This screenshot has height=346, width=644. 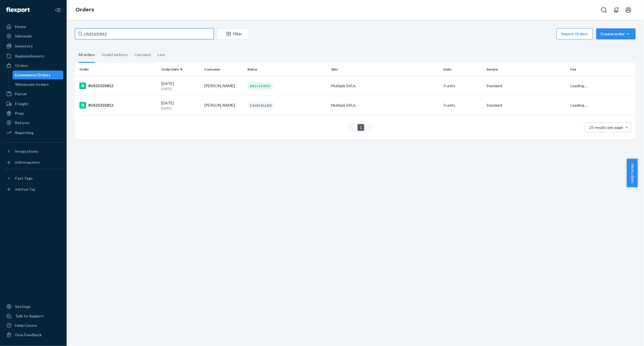 I want to click on div: Inventory, so click(x=24, y=46).